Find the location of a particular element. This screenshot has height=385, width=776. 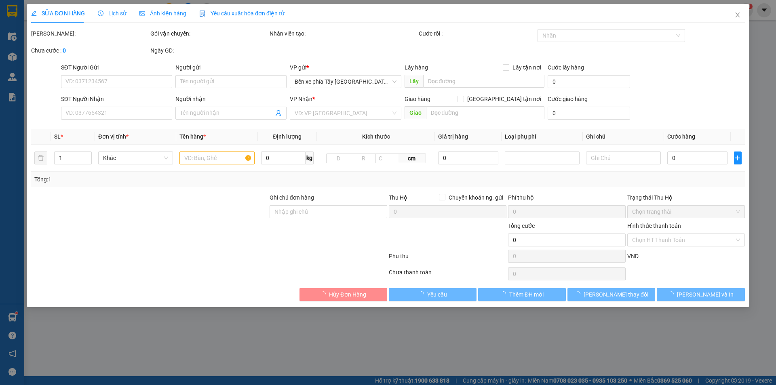

div: Chưa cước : is located at coordinates (90, 50).